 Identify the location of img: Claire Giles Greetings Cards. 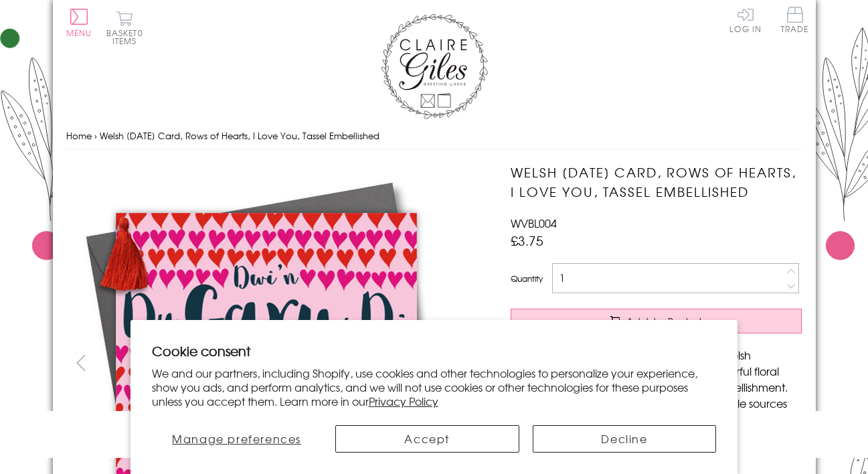
(434, 66).